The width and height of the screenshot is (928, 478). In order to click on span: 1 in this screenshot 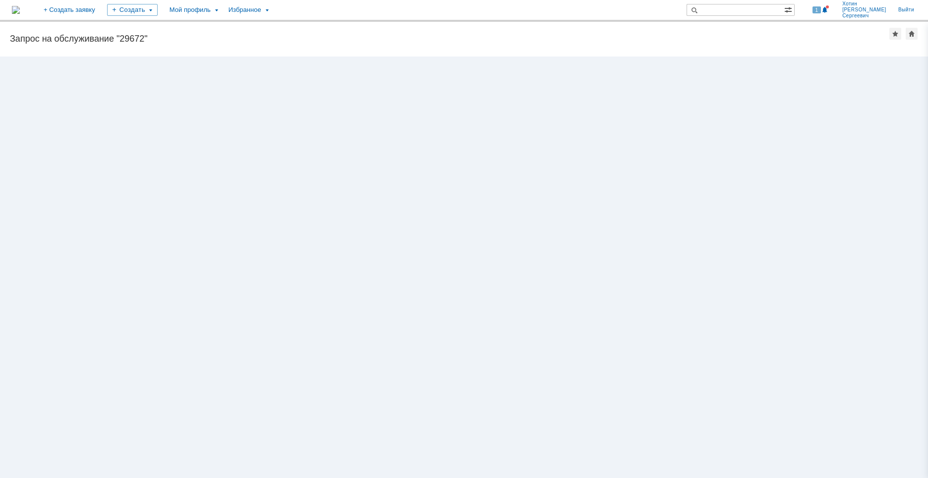, I will do `click(817, 10)`.